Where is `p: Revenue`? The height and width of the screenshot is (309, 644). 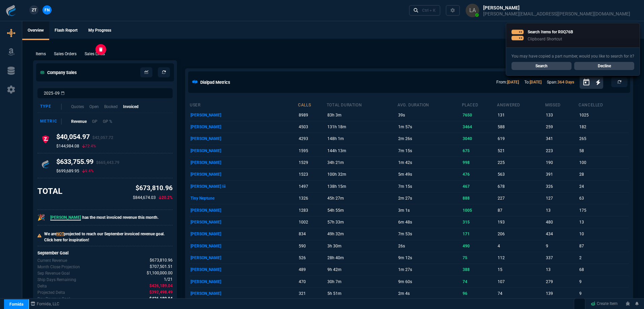
p: Revenue is located at coordinates (79, 121).